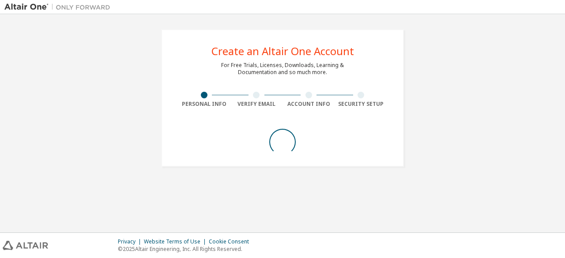 The image size is (565, 258). Describe the element at coordinates (282, 51) in the screenshot. I see `div: Create an Altair One Account` at that location.